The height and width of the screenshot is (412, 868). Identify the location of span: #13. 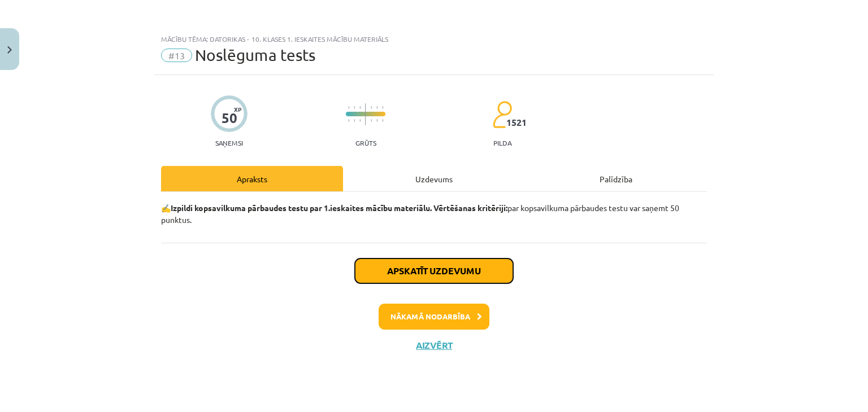
(177, 55).